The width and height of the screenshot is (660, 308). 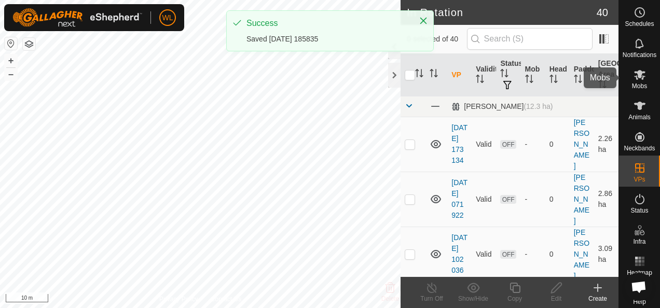 What do you see at coordinates (168, 18) in the screenshot?
I see `span: WL` at bounding box center [168, 18].